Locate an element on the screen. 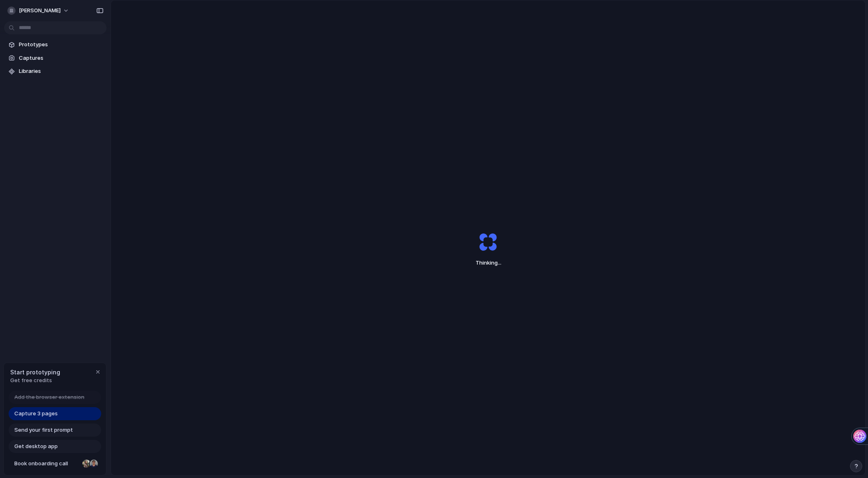  a: Libraries is located at coordinates (55, 71).